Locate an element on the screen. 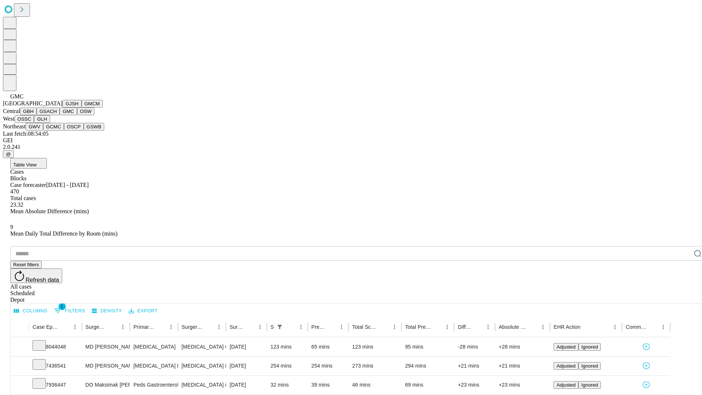 This screenshot has width=702, height=395. span: Mean Absolute Difference (mins) is located at coordinates (49, 211).